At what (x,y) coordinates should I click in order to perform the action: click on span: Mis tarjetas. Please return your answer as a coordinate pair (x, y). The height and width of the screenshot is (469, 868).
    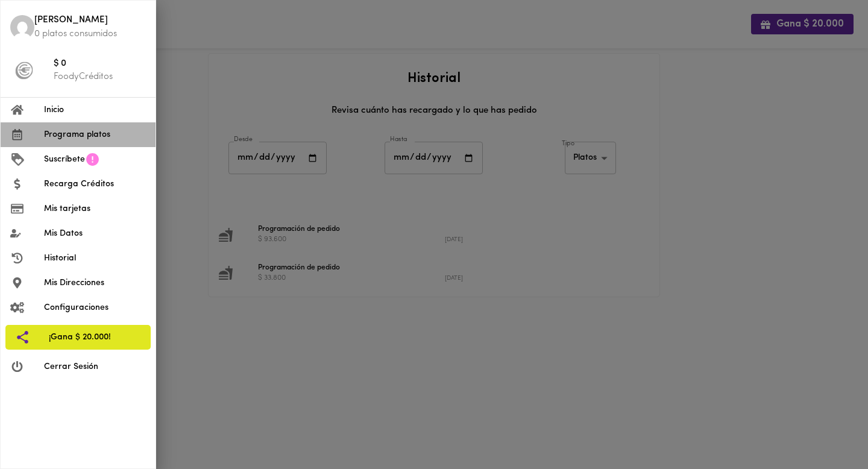
    Looking at the image, I should click on (95, 209).